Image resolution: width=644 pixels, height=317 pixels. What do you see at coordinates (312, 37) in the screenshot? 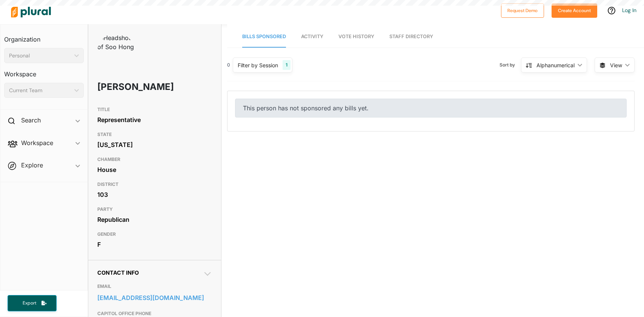
I see `a: Activity` at bounding box center [312, 37].